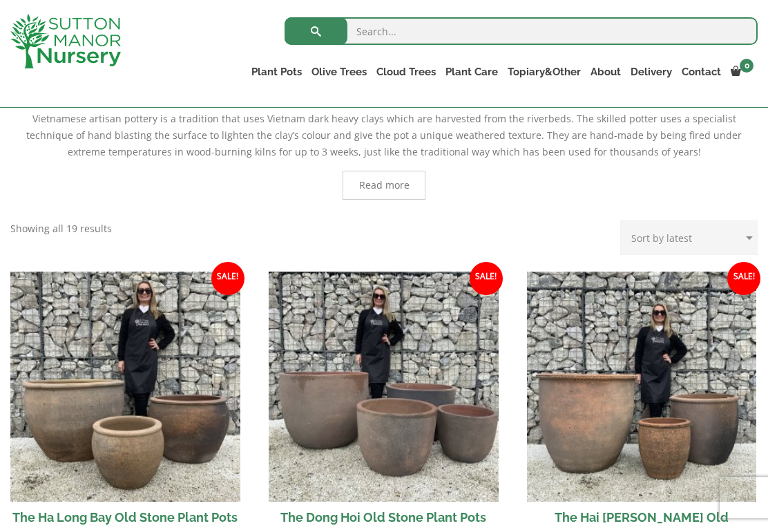  What do you see at coordinates (652, 72) in the screenshot?
I see `a: Delivery` at bounding box center [652, 72].